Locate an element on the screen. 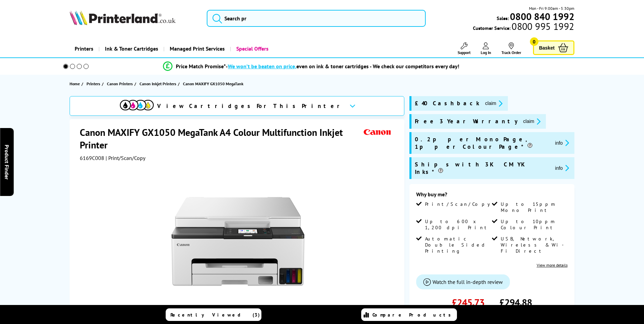  span: Product Finder is located at coordinates (7, 162).